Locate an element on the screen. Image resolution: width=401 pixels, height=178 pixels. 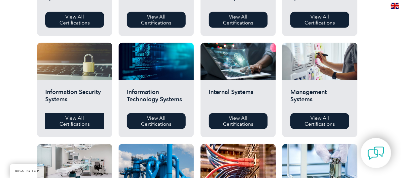
a: BACK TO TOP is located at coordinates (27, 171).